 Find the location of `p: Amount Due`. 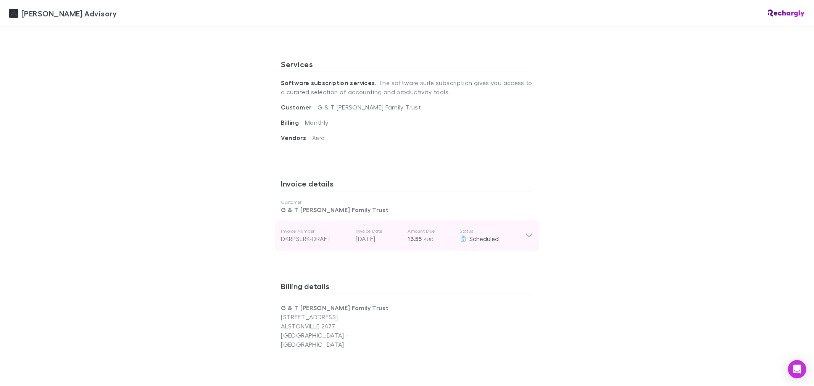

p: Amount Due is located at coordinates (431, 231).